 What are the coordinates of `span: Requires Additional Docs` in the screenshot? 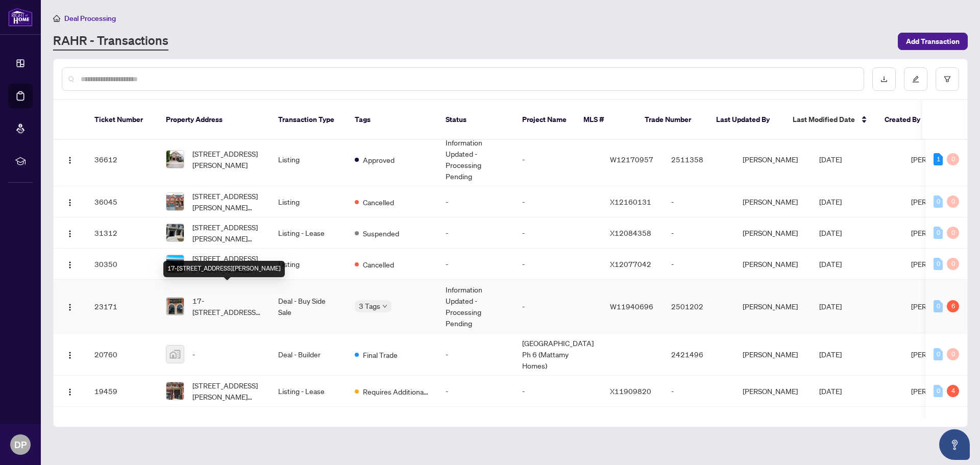 It's located at (396, 392).